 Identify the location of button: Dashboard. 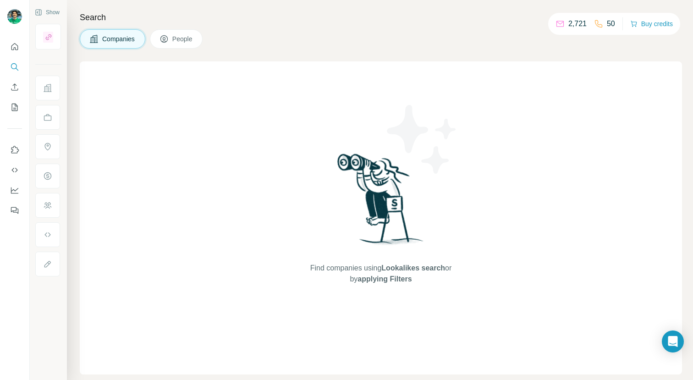
(15, 190).